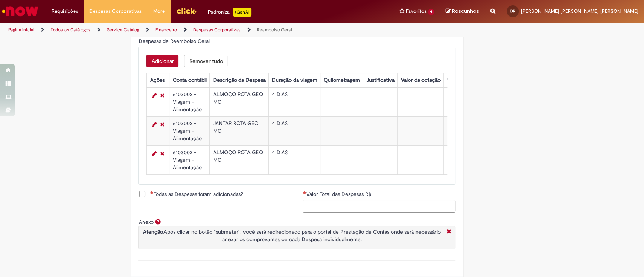  Describe the element at coordinates (154, 153) in the screenshot. I see `a: Editar Linha 3` at that location.